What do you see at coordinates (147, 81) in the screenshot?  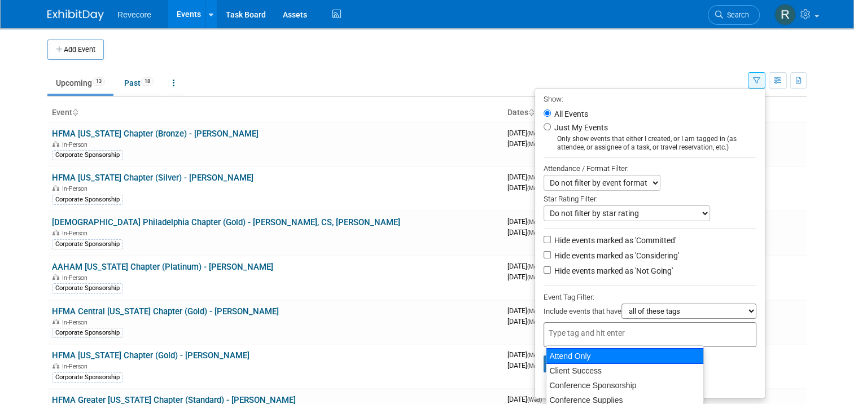 I see `span: 18` at bounding box center [147, 81].